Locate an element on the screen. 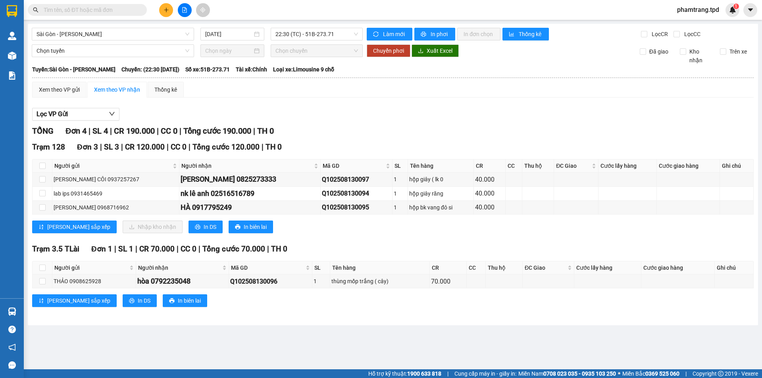  span: Thống kê is located at coordinates (530, 34).